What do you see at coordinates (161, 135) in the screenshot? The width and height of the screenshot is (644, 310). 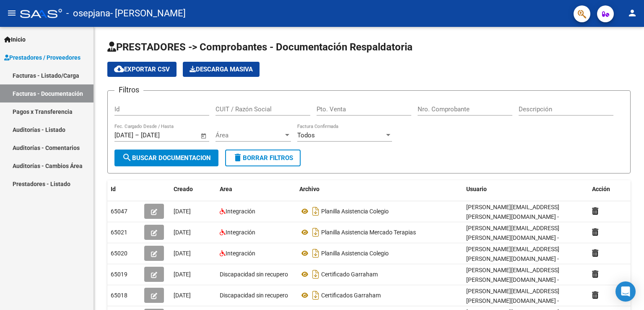 I see `input: Fecha fin` at bounding box center [161, 135].